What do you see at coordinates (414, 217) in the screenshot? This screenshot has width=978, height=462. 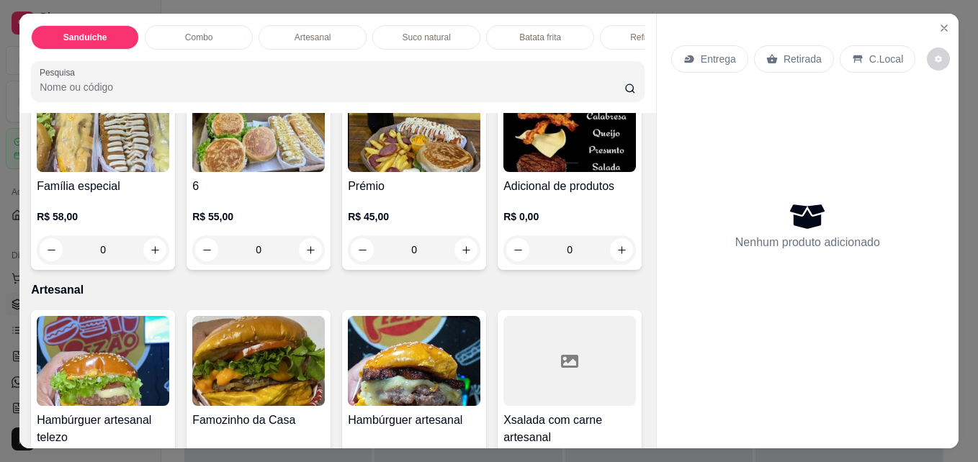 I see `p: R$ 45,00` at bounding box center [414, 217].